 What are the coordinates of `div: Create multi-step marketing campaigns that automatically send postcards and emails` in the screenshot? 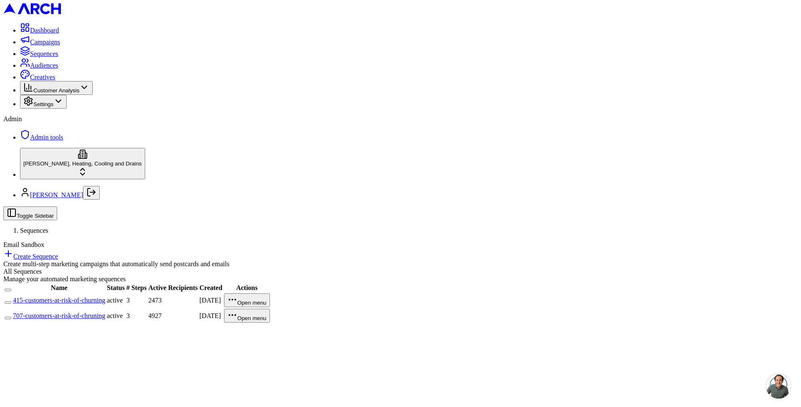 It's located at (401, 264).